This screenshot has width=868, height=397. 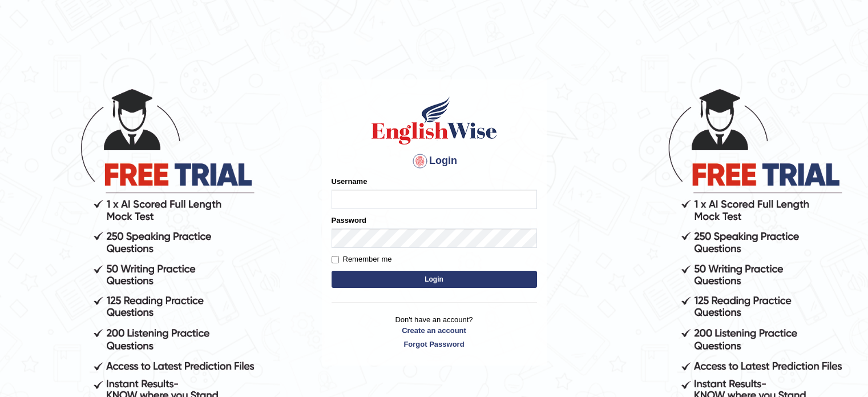 I want to click on label: Password, so click(x=349, y=220).